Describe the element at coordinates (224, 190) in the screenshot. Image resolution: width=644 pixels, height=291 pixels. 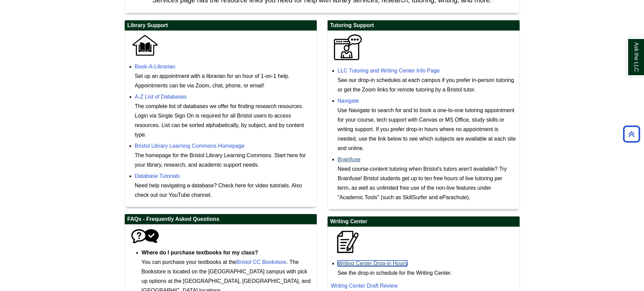
I see `div: Need help navigating a database? Check here for video tutorials. Also check out our YouTube channel.` at that location.